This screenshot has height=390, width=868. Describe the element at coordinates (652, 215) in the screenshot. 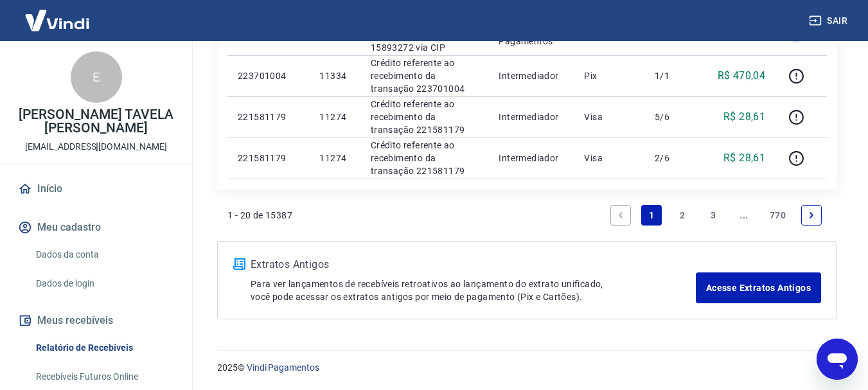

I see `a: Page 1 is your current page` at that location.